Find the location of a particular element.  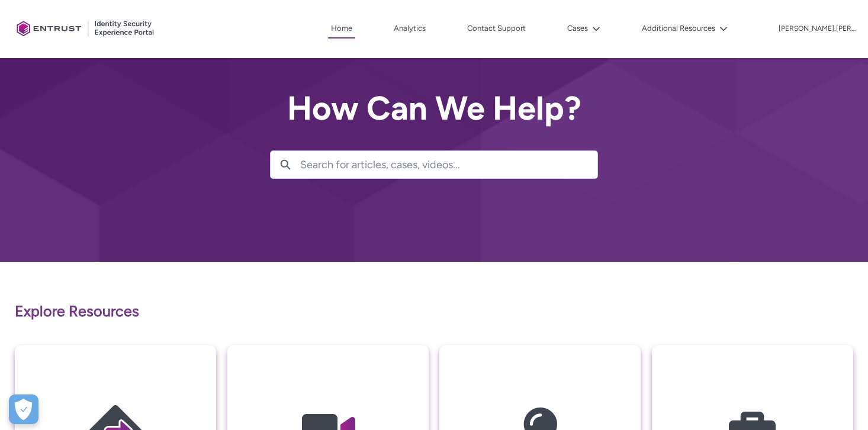

a: Home is located at coordinates (342, 29).